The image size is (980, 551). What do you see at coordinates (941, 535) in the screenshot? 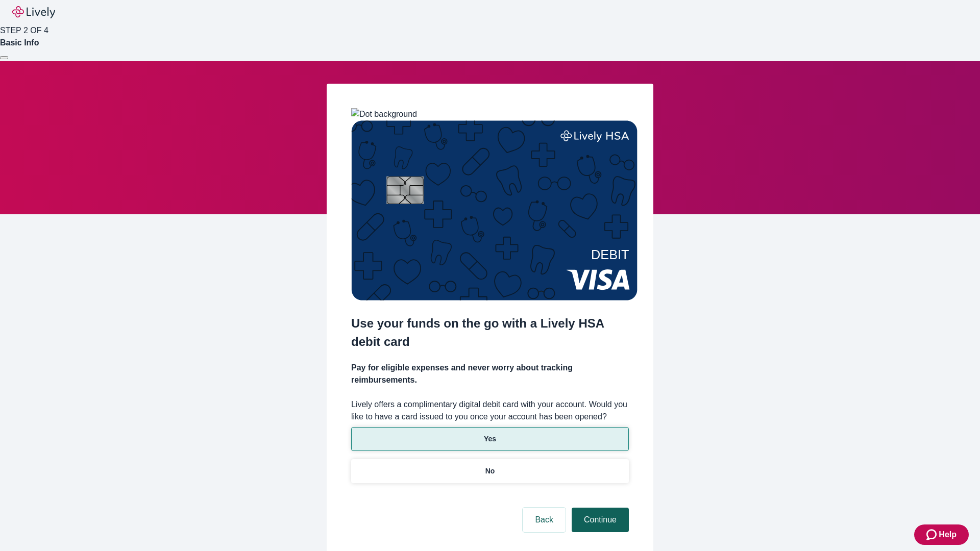
I see `button: Zendesk support iconHelp` at bounding box center [941, 535].